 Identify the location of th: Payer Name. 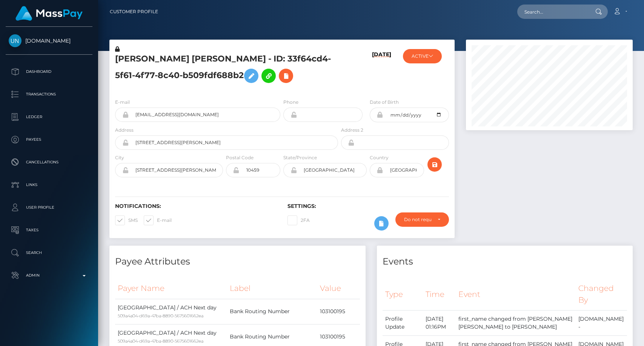
(171, 288).